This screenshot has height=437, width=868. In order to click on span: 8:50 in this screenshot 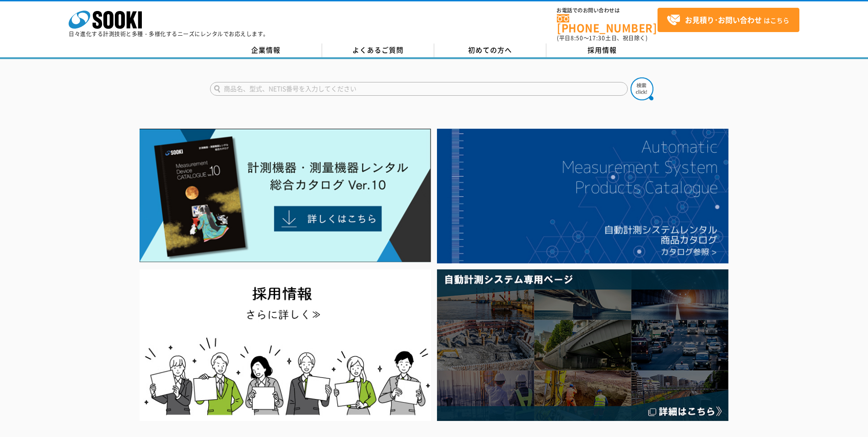, I will do `click(577, 38)`.